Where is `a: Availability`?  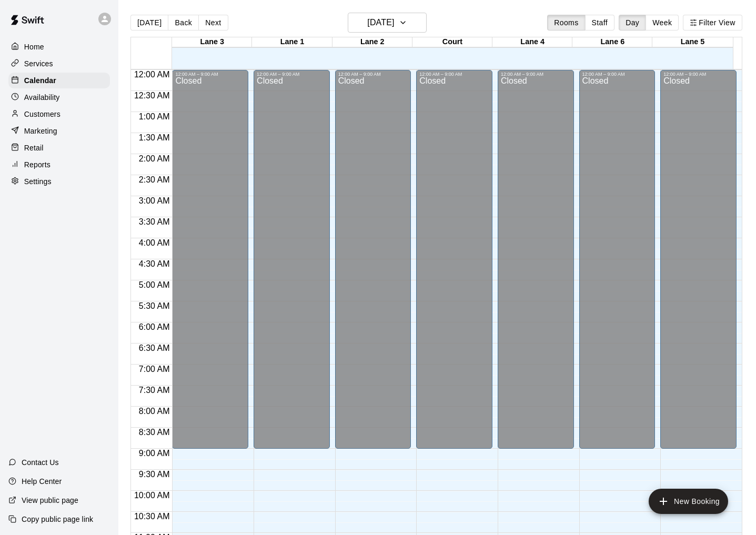 a: Availability is located at coordinates (59, 97).